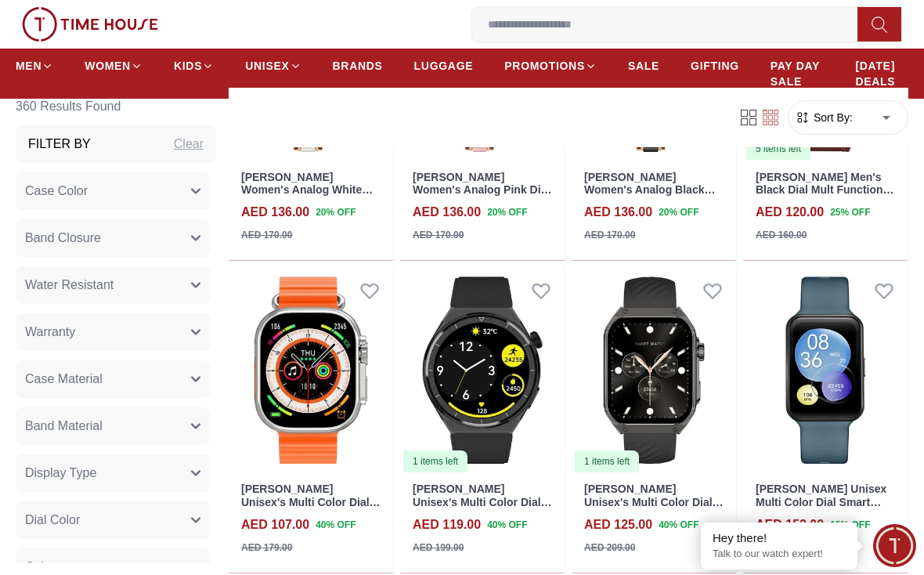  Describe the element at coordinates (189, 144) in the screenshot. I see `div: Clear` at that location.